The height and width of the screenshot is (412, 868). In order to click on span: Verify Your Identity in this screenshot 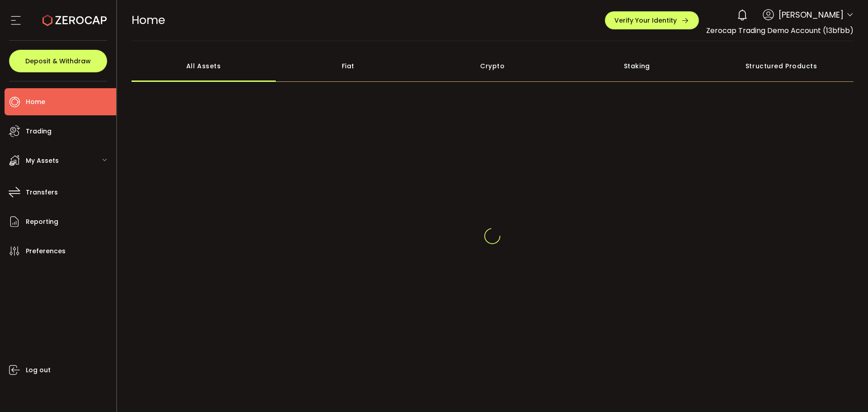, I will do `click(645, 20)`.